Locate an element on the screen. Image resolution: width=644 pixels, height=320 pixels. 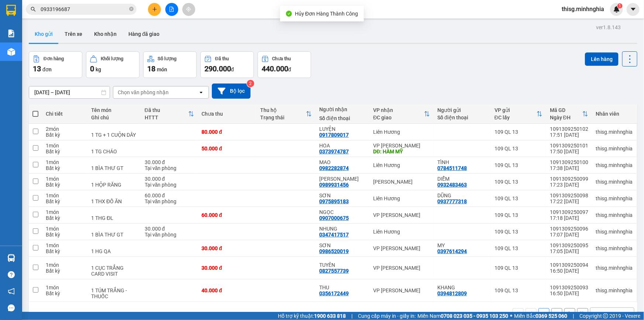
div: Chi tiết is located at coordinates (64, 114).